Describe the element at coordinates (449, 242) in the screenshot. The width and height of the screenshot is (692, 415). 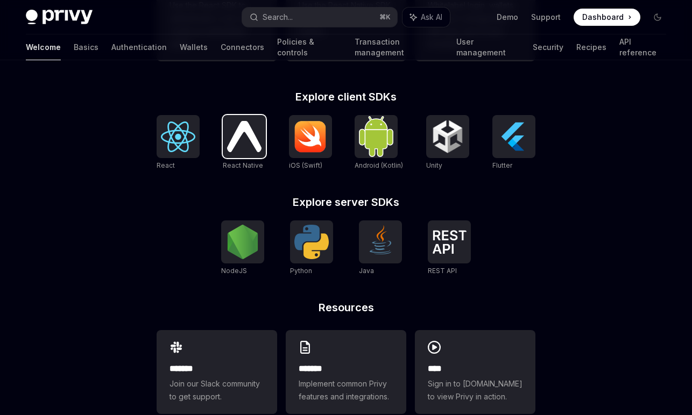
I see `img: REST API` at that location.